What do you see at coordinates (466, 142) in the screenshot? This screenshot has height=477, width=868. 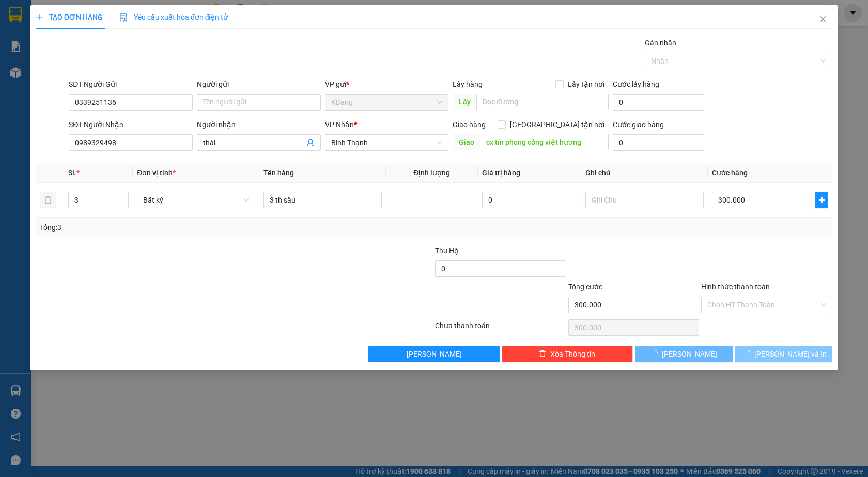 I see `span: Giao` at bounding box center [466, 142].